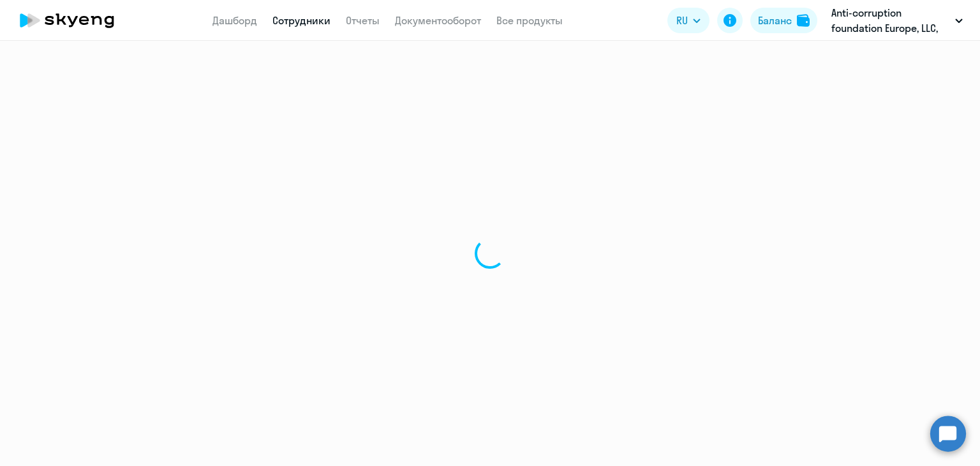 This screenshot has width=980, height=466. What do you see at coordinates (783, 21) in the screenshot?
I see `a: Балансbalance` at bounding box center [783, 21].